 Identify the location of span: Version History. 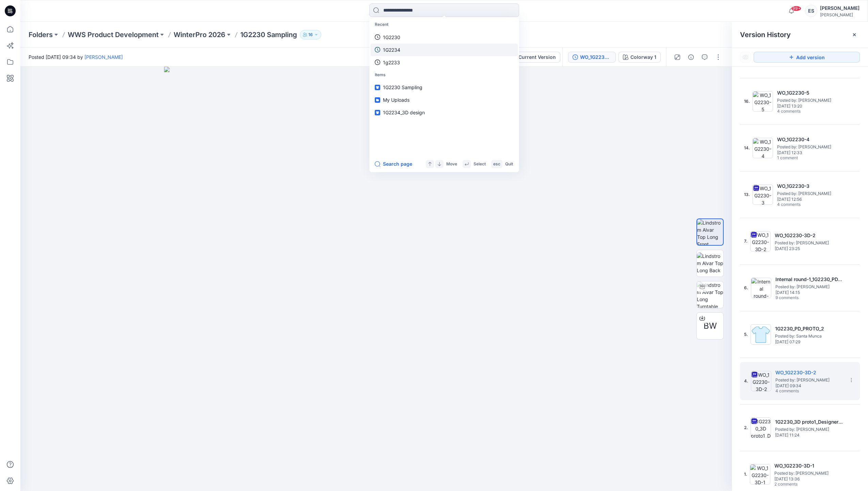
(765, 35).